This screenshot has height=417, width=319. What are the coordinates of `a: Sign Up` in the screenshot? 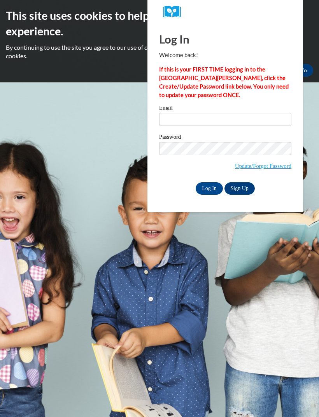 It's located at (240, 189).